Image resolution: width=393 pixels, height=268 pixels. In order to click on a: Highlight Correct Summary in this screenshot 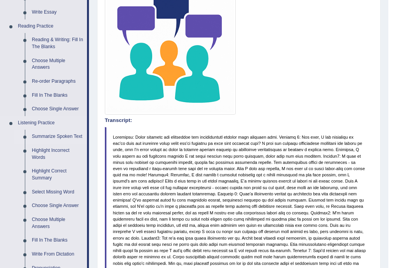, I will do `click(57, 174)`.